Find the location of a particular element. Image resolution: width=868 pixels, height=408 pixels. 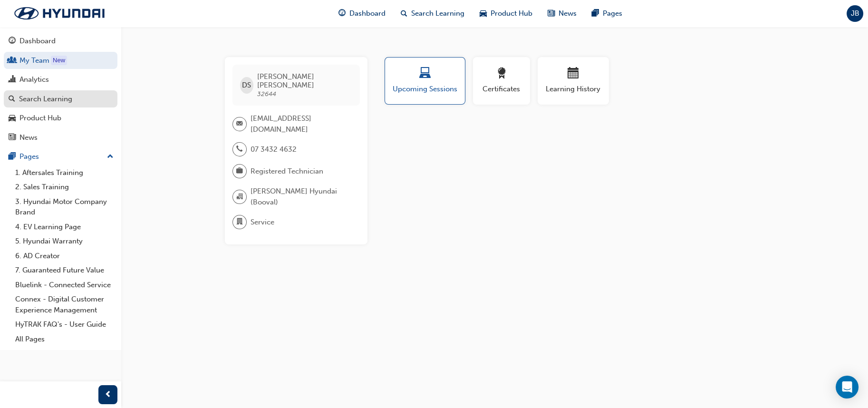

a: My Team is located at coordinates (60, 60).